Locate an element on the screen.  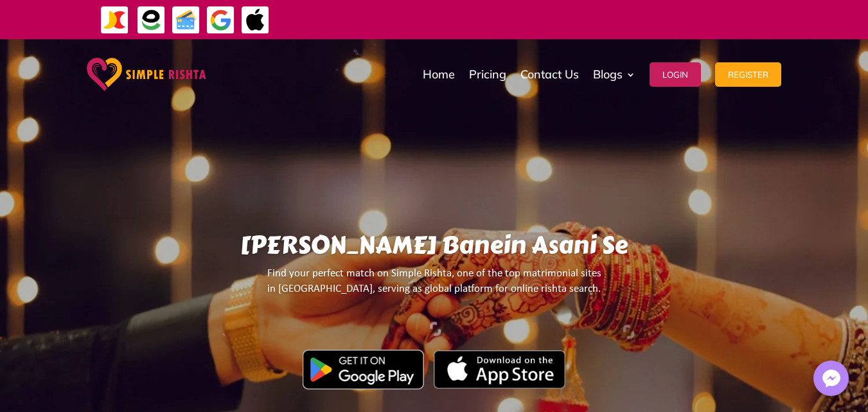
button: Register is located at coordinates (748, 74).